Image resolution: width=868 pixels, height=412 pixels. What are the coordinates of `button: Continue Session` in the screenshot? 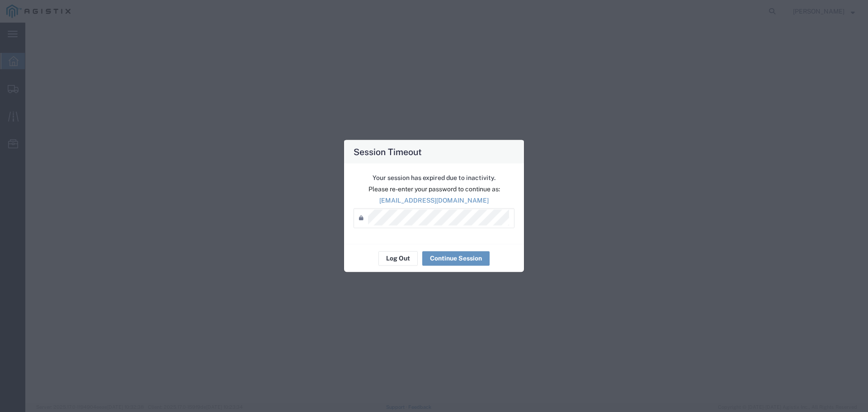 It's located at (456, 258).